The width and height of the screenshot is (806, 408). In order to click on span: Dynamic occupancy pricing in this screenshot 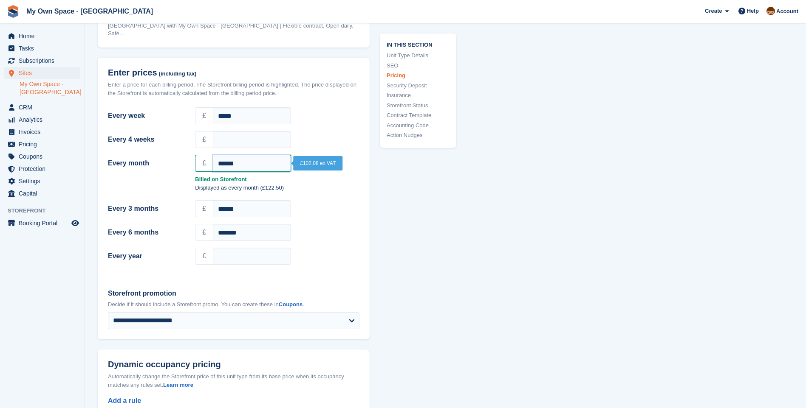, I will do `click(164, 365)`.